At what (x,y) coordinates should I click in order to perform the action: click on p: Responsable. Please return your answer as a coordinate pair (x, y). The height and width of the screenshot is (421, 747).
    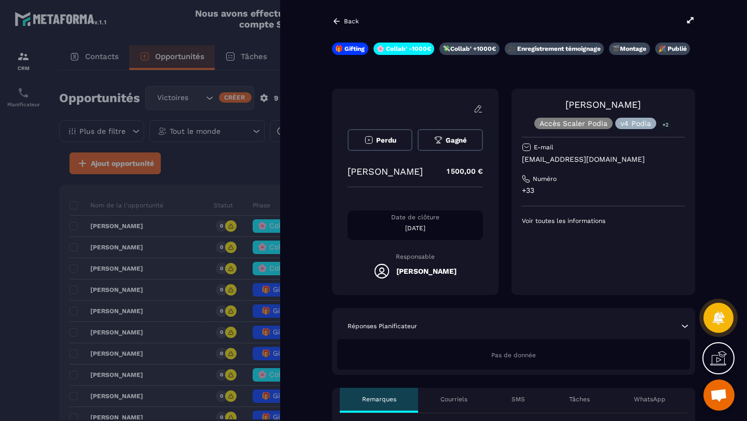
    Looking at the image, I should click on (415, 257).